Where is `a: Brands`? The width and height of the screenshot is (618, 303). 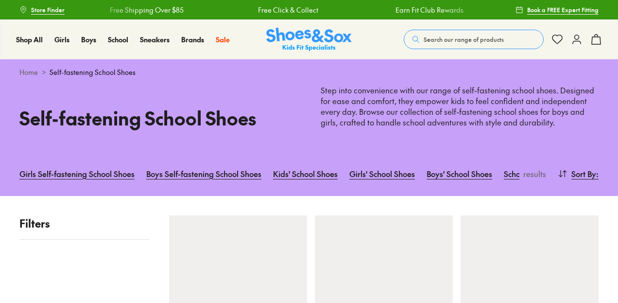 a: Brands is located at coordinates (192, 39).